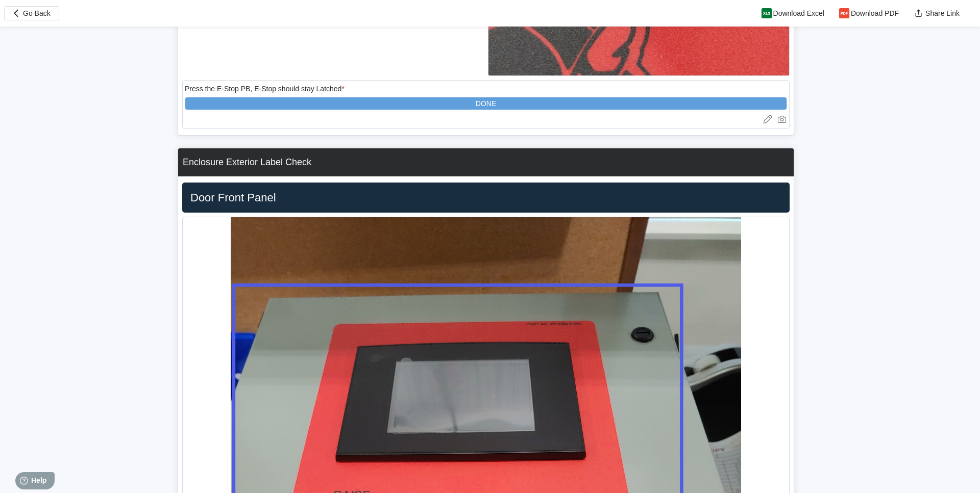 The height and width of the screenshot is (493, 980). Describe the element at coordinates (486, 198) in the screenshot. I see `h2: Door Front Panel` at that location.